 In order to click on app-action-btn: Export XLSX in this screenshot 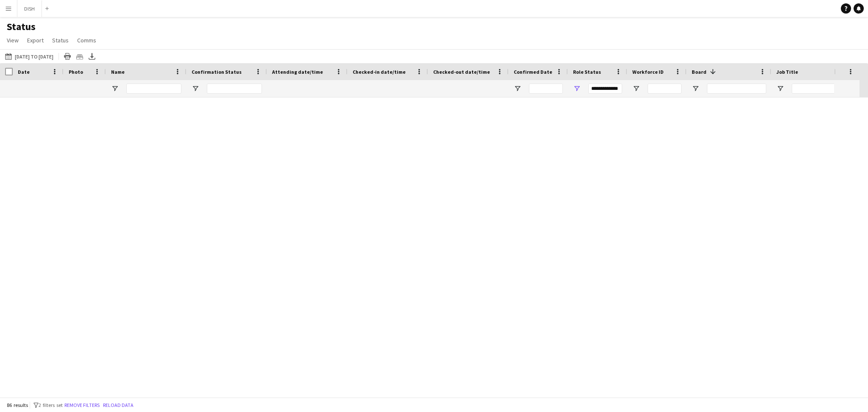, I will do `click(92, 56)`.